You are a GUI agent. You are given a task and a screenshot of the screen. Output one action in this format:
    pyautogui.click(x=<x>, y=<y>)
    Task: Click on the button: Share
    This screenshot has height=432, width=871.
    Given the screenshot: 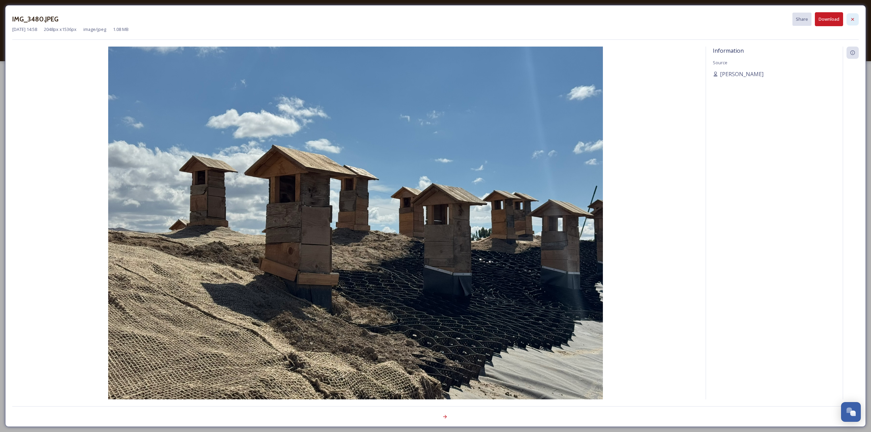 What is the action you would take?
    pyautogui.click(x=802, y=19)
    